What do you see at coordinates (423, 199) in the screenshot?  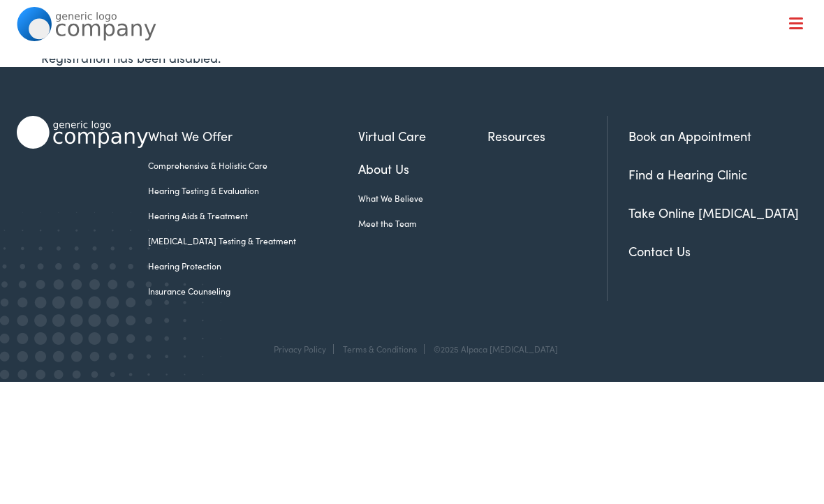 I see `a: What We Believe` at bounding box center [423, 199].